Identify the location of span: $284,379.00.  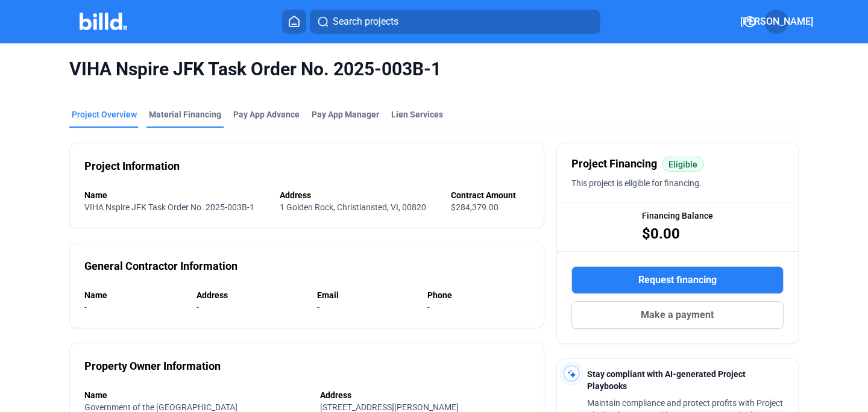
(474, 207).